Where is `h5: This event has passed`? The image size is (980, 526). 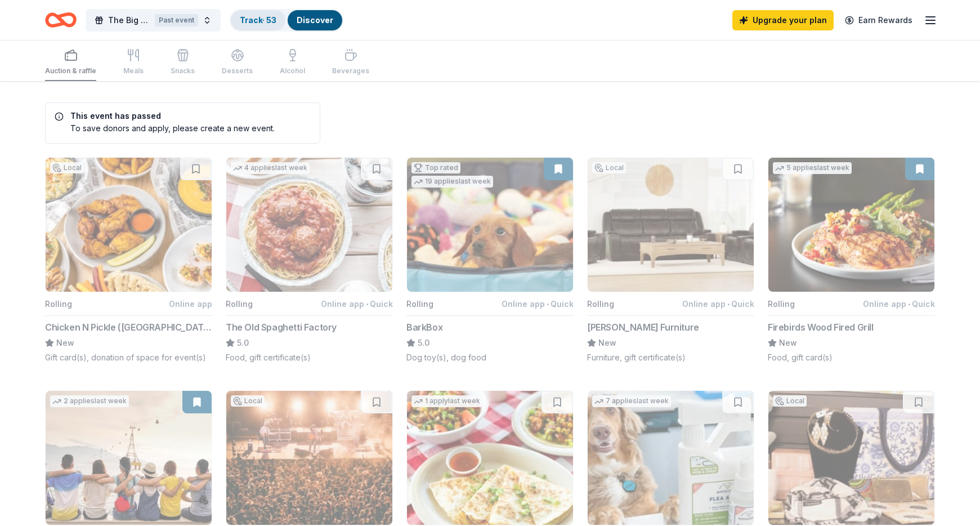
h5: This event has passed is located at coordinates (164, 116).